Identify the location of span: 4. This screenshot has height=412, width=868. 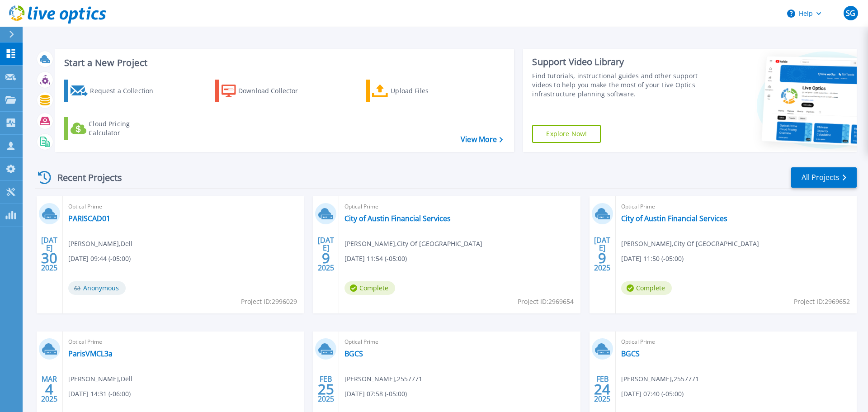
(49, 389).